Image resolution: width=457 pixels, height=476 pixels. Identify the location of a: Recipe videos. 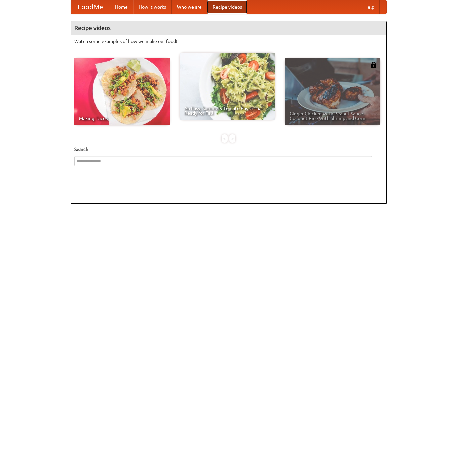
(227, 7).